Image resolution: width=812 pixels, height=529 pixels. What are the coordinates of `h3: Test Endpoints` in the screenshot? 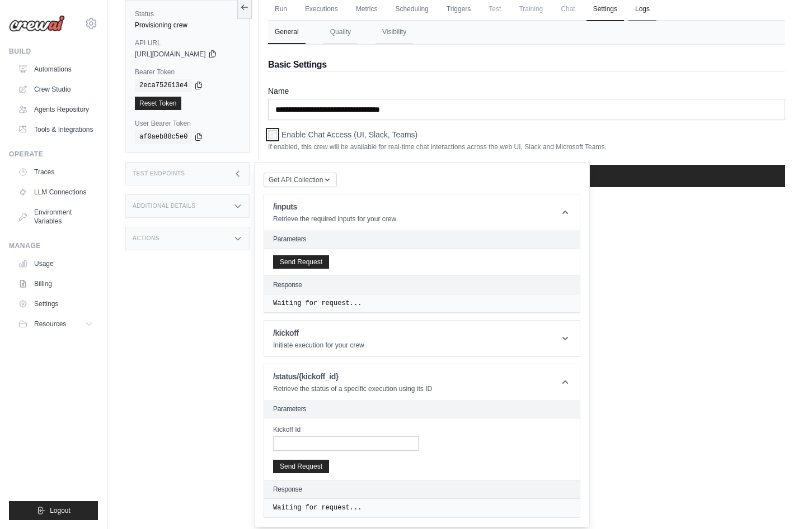 It's located at (159, 174).